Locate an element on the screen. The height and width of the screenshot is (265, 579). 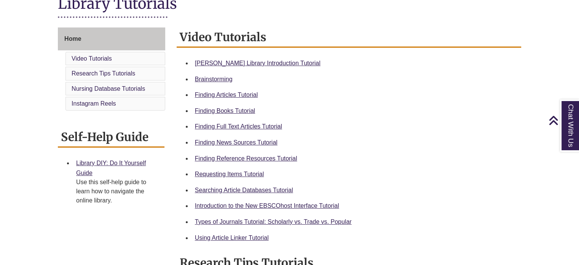
a: Home is located at coordinates (112, 39).